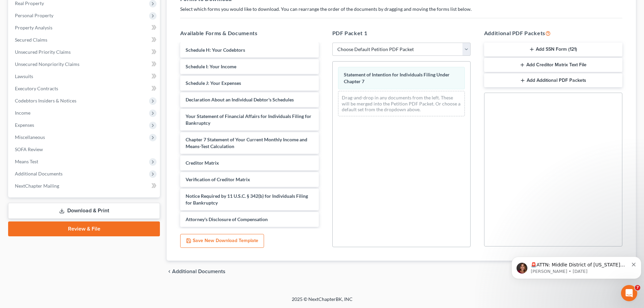  What do you see at coordinates (249, 33) in the screenshot?
I see `h5: Available Forms & Documents` at bounding box center [249, 33].